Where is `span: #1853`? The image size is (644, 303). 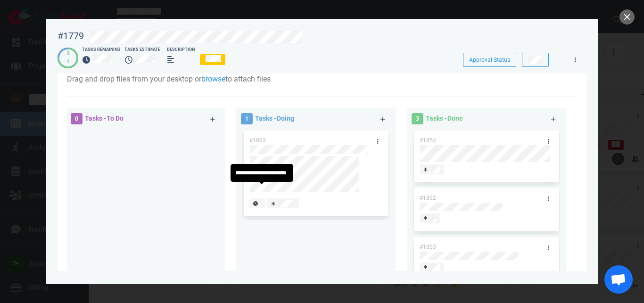
span: #1853 is located at coordinates (428, 248).